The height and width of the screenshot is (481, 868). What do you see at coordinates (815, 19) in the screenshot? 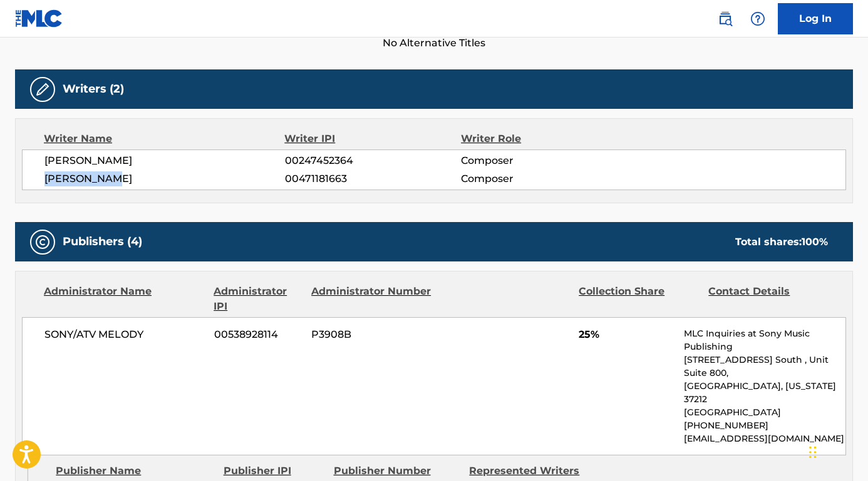
I see `a: Log In` at bounding box center [815, 19].